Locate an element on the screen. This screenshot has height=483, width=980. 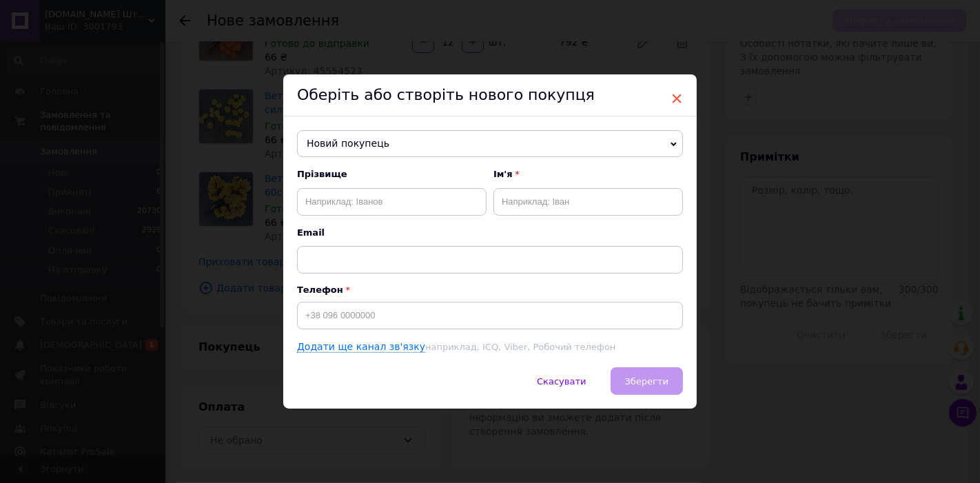
span: Ім'я is located at coordinates (588, 175).